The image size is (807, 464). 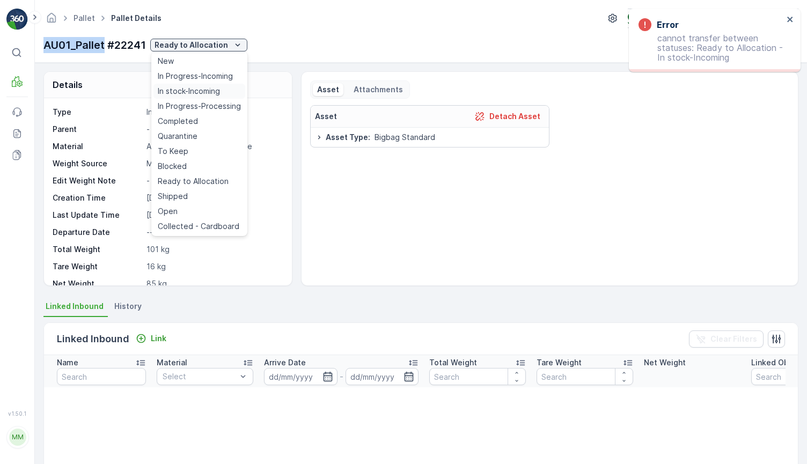 I want to click on p: Edit Weight Note, so click(x=97, y=181).